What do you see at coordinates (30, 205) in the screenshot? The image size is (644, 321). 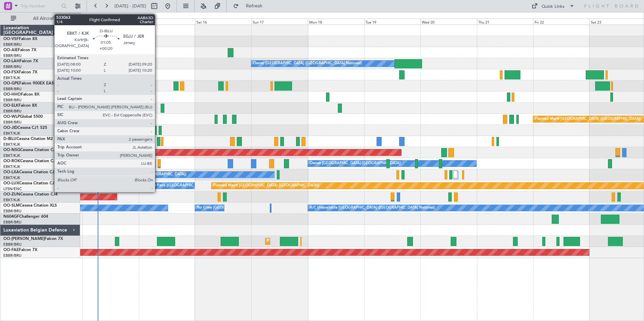 I see `a: OO-SLMCessna Citation XLS` at bounding box center [30, 205].